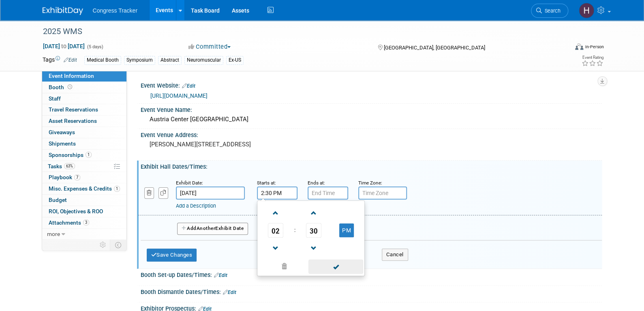 This screenshot has width=644, height=311. I want to click on span: Sponsorships, so click(70, 155).